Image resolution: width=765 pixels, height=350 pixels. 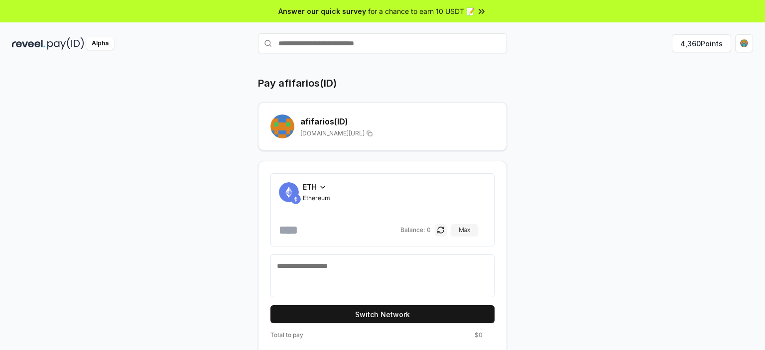 What do you see at coordinates (100, 43) in the screenshot?
I see `div: Alpha` at bounding box center [100, 43].